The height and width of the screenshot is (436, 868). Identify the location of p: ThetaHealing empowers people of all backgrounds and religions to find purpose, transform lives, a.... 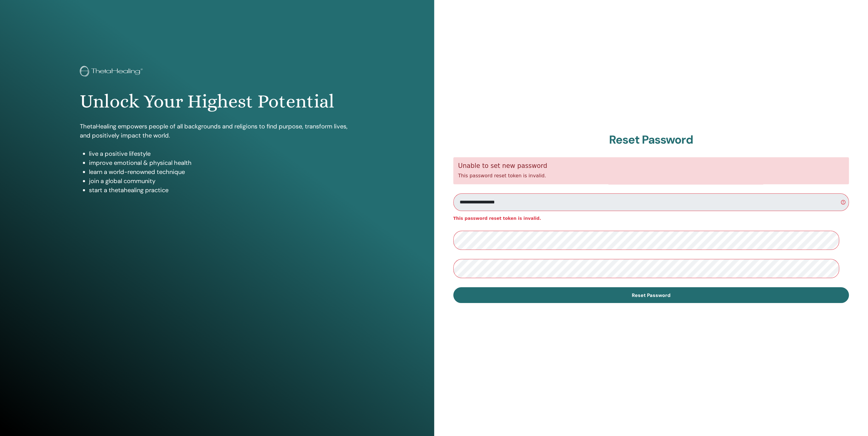
(217, 131).